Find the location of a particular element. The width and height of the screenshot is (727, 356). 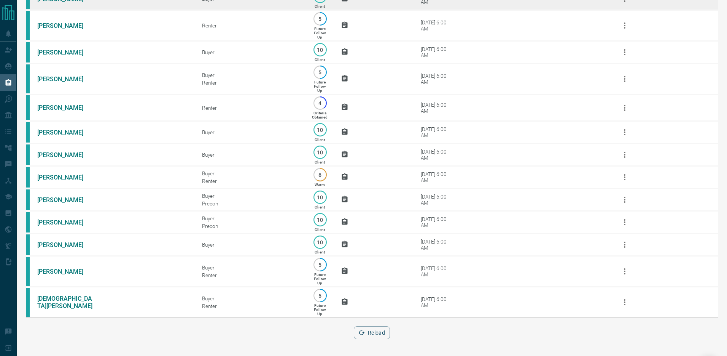

p: Criteria Obtained is located at coordinates (320, 115).